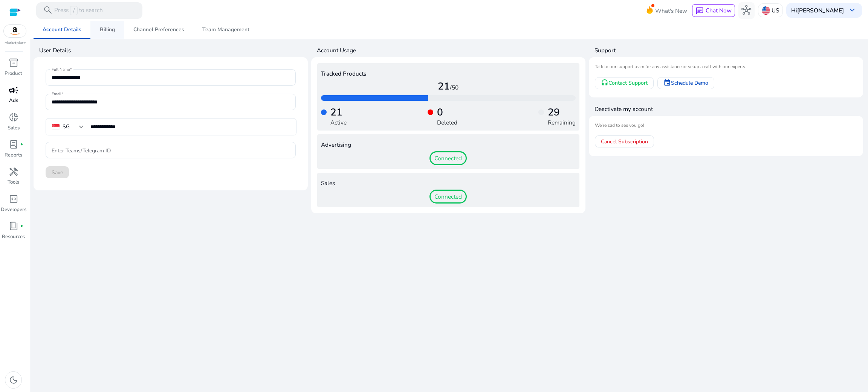 The width and height of the screenshot is (868, 392). I want to click on img: amazon.svg, so click(15, 31).